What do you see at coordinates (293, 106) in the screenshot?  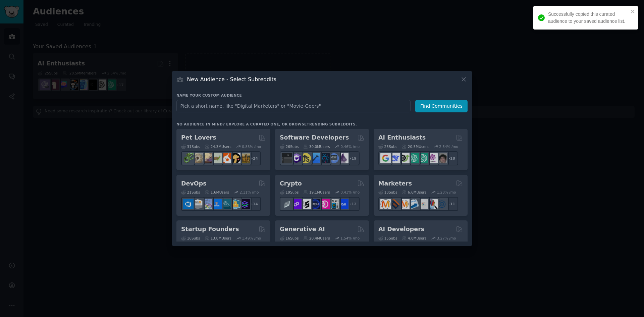 I see `input: Pick a short name, like "Digital Marketers" or "Movie-Goers"` at bounding box center [293, 106].